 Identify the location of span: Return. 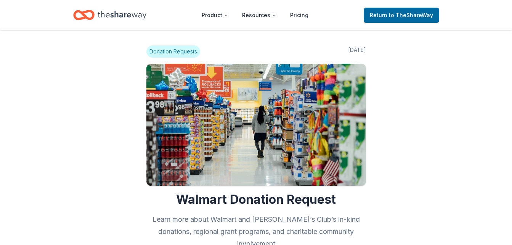
(401, 15).